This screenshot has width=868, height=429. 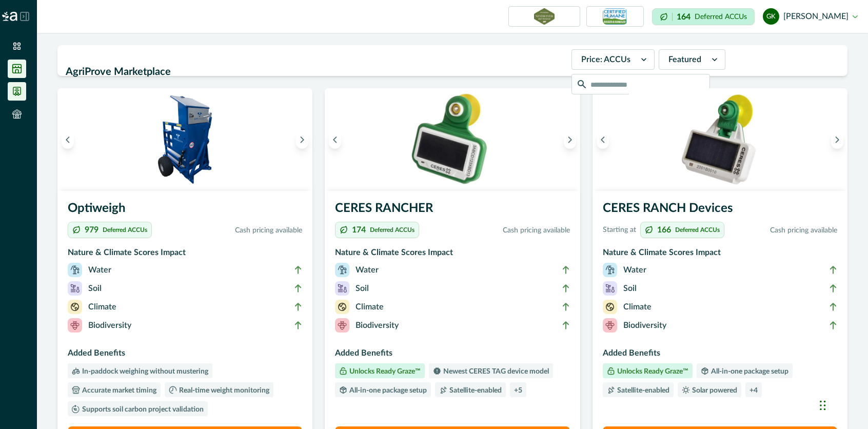 I want to click on div: Chat Widget, so click(x=842, y=404).